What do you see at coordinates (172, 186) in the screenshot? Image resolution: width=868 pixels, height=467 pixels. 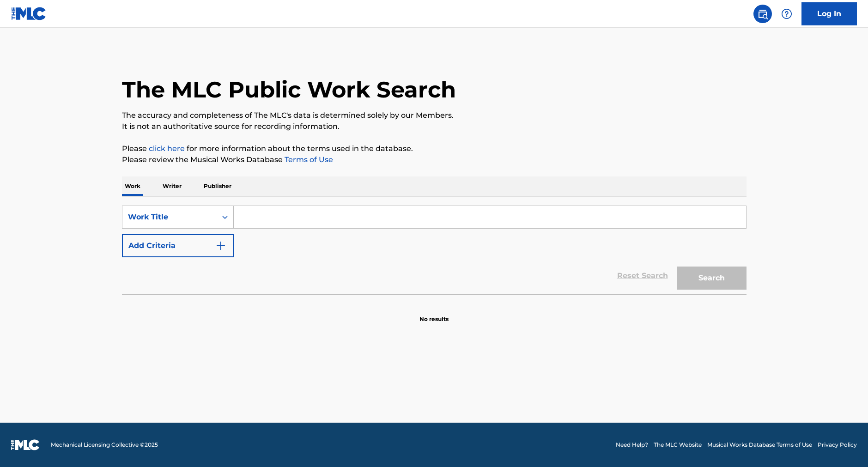 I see `p: Writer` at bounding box center [172, 186].